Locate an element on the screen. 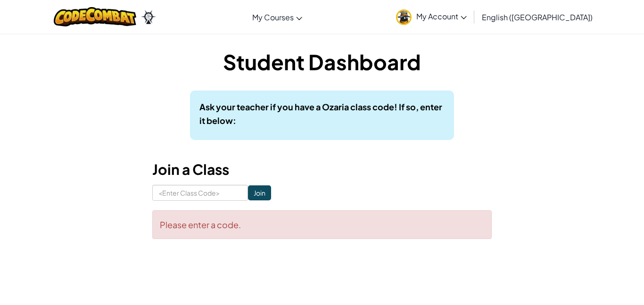 The height and width of the screenshot is (305, 644). img: CodeCombat logo is located at coordinates (95, 16).